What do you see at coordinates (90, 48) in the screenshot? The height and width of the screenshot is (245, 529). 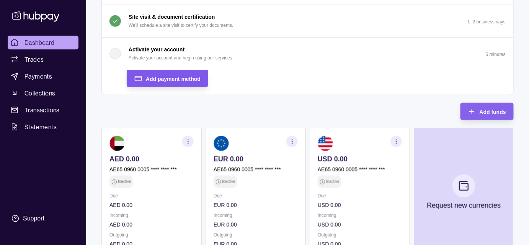 I see `img: tab_keywords_by_traffic_grey.svg` at bounding box center [90, 48].